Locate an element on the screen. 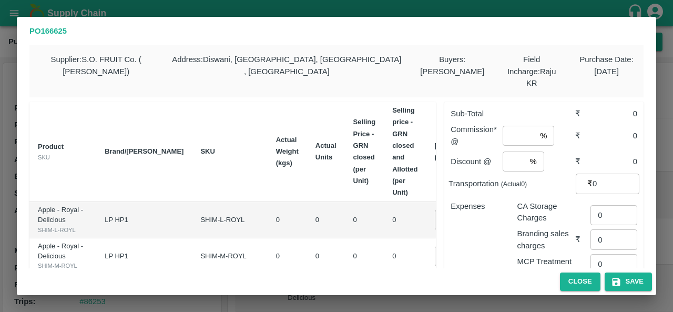 The height and width of the screenshot is (312, 673). p: Discount @ is located at coordinates (477, 161).